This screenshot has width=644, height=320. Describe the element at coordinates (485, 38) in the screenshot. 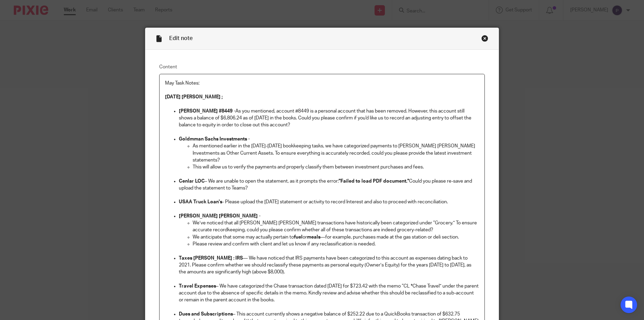

I see `div: Close this dialog window` at that location.